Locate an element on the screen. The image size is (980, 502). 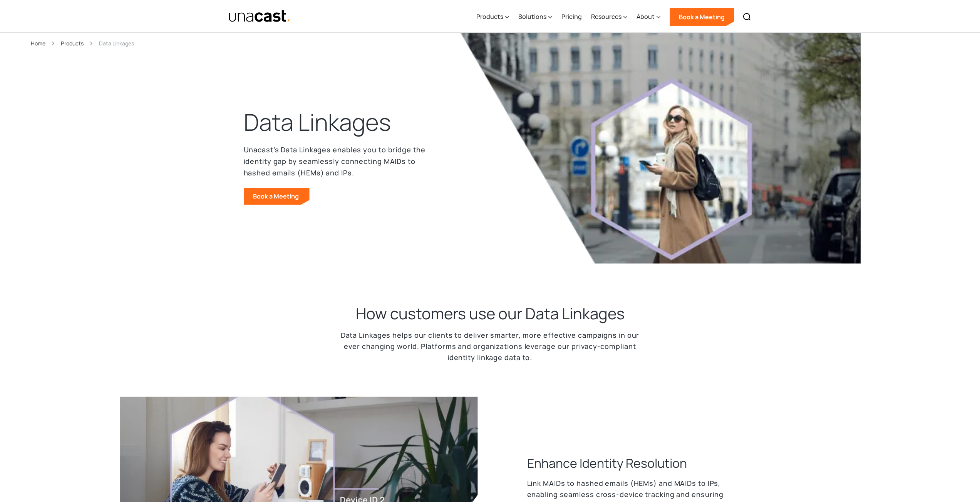
p: Unacast’s Data Linkages enables you to bridge the identity gap by seamlessly connecting MAIDs to ... is located at coordinates (344, 161).